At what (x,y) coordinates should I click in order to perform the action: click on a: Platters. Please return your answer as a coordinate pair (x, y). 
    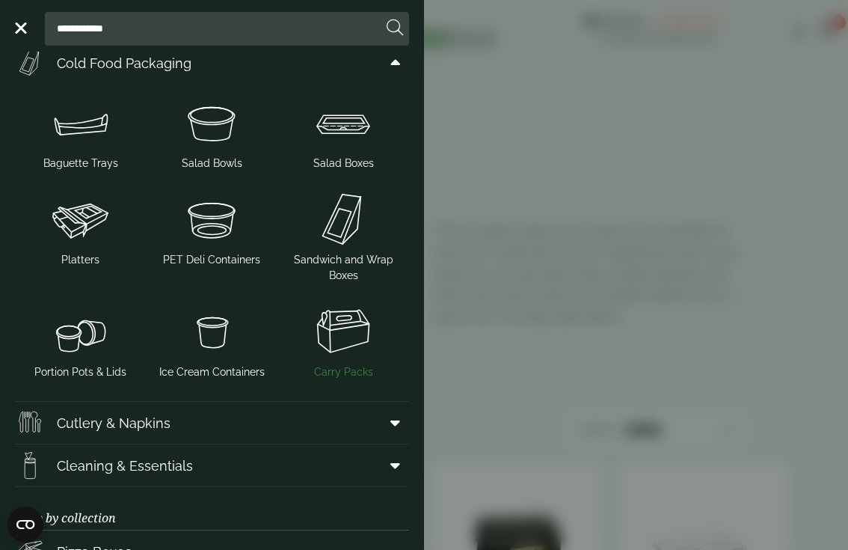
    Looking at the image, I should click on (81, 228).